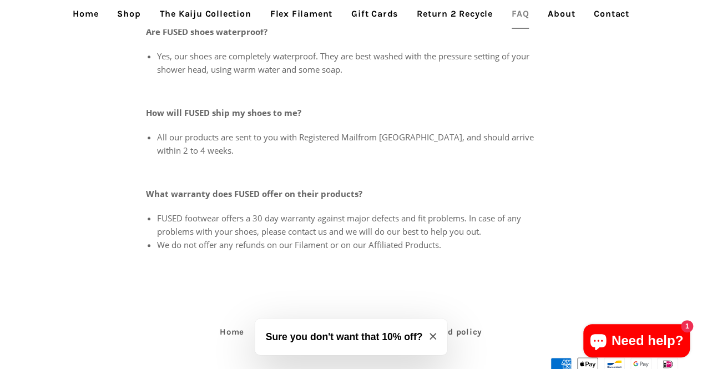 This screenshot has height=369, width=702. What do you see at coordinates (224, 113) in the screenshot?
I see `strong: How will FUSED ship my shoes to me?` at bounding box center [224, 113].